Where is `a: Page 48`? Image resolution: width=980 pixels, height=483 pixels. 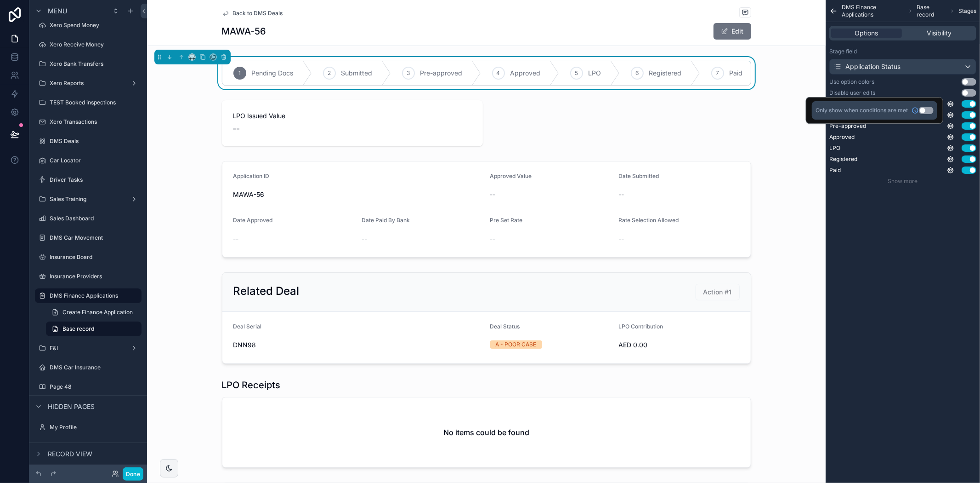 a: Page 48 is located at coordinates (89, 387).